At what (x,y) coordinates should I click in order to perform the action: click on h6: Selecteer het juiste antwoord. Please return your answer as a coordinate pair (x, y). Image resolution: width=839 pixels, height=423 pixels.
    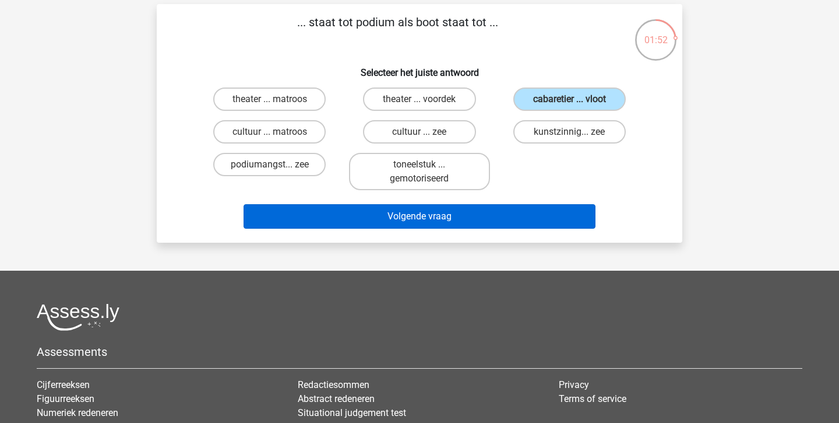
    Looking at the image, I should click on (420, 68).